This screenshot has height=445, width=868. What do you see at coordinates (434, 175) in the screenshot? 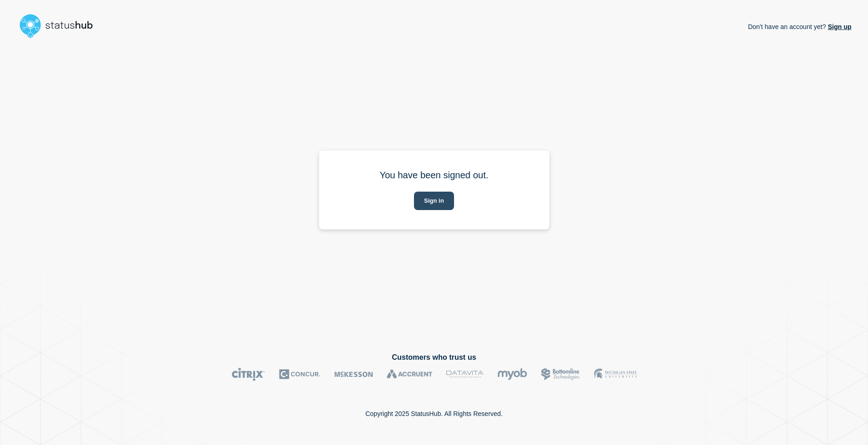
I see `h1: You have been signed out.` at bounding box center [434, 175].